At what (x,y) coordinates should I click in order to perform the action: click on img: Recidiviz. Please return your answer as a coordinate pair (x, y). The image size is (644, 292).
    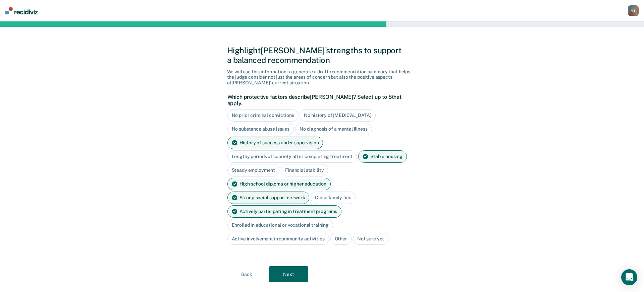
    Looking at the image, I should click on (22, 11).